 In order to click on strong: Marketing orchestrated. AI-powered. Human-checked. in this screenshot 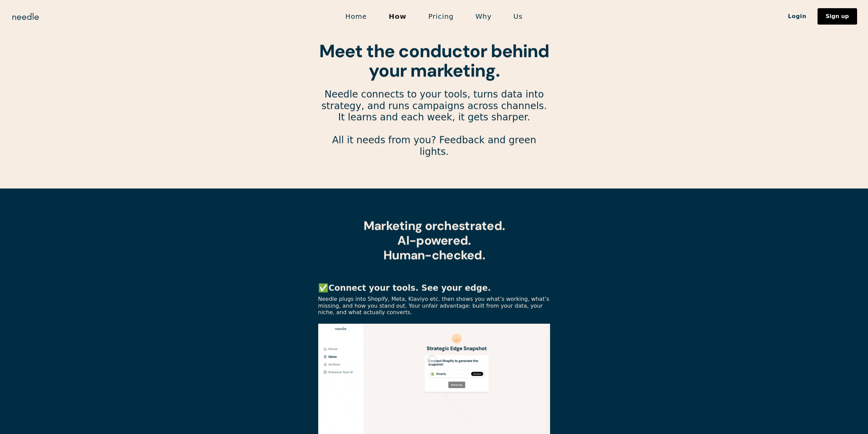, I will do `click(434, 240)`.